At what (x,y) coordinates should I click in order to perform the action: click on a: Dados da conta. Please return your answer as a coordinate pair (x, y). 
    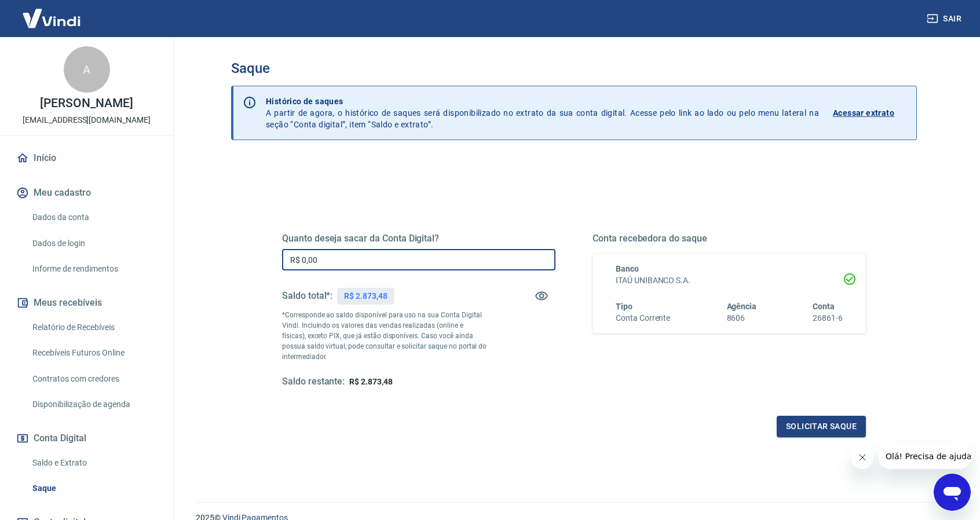
    Looking at the image, I should click on (93, 217).